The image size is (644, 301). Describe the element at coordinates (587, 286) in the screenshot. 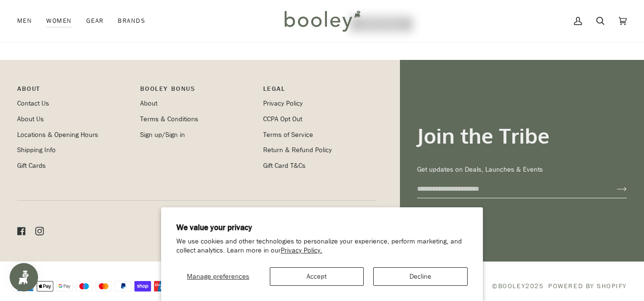

I see `a: Powered by Shopify` at that location.